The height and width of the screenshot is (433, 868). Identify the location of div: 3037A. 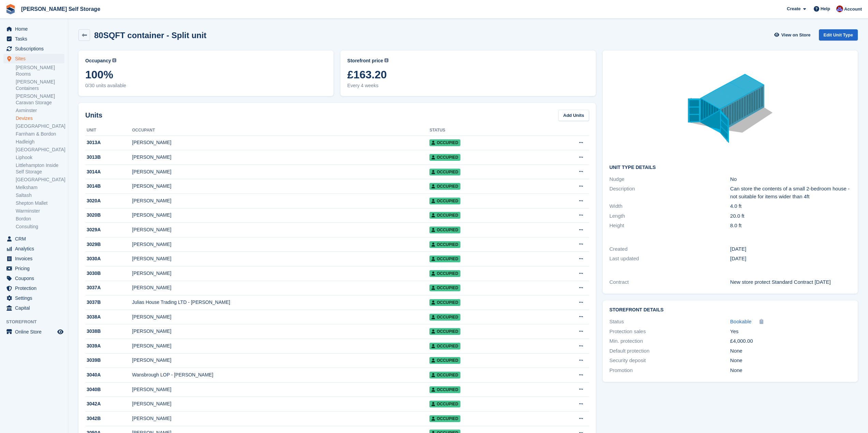
(108, 288).